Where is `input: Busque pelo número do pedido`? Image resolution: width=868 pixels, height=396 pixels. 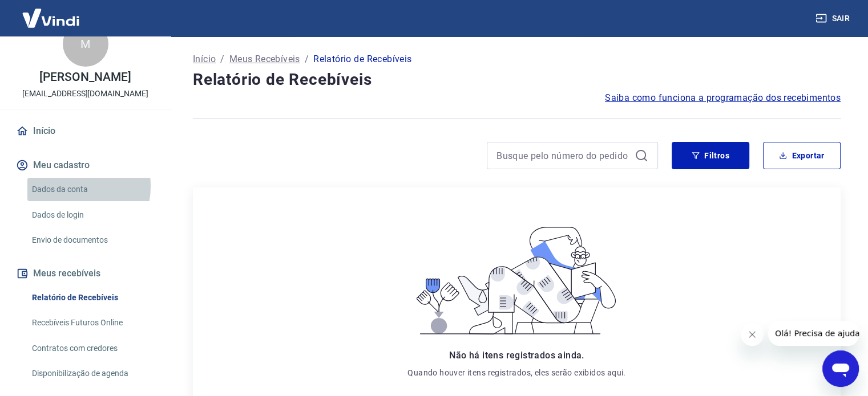 input: Busque pelo número do pedido is located at coordinates (563, 156).